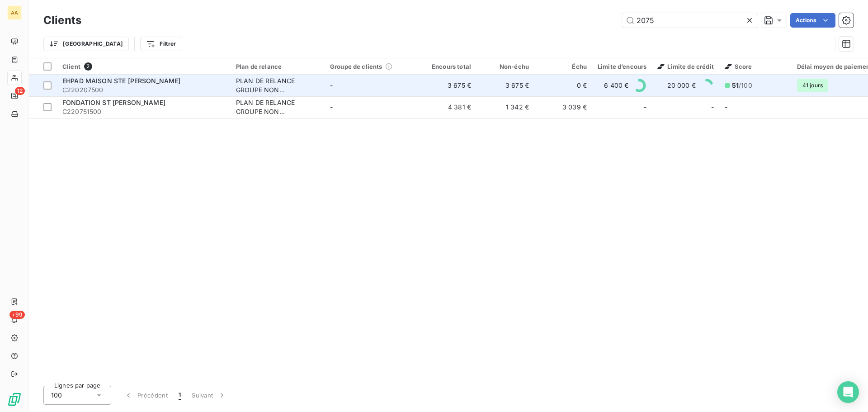  What do you see at coordinates (738, 67) in the screenshot?
I see `span: Score` at bounding box center [738, 67].